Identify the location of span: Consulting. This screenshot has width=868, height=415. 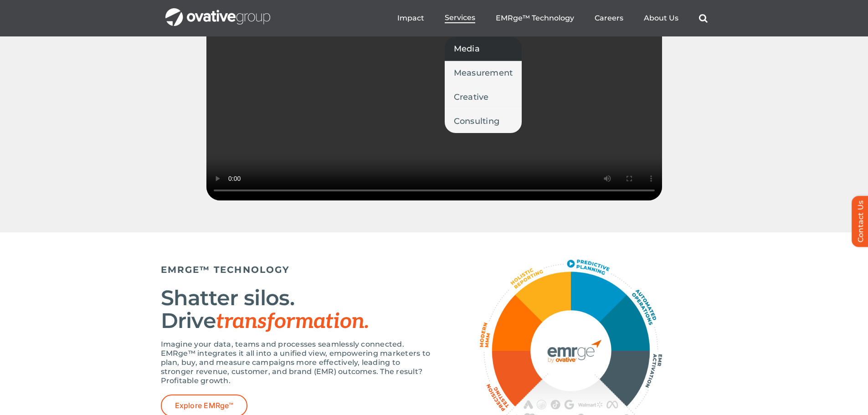
(477, 121).